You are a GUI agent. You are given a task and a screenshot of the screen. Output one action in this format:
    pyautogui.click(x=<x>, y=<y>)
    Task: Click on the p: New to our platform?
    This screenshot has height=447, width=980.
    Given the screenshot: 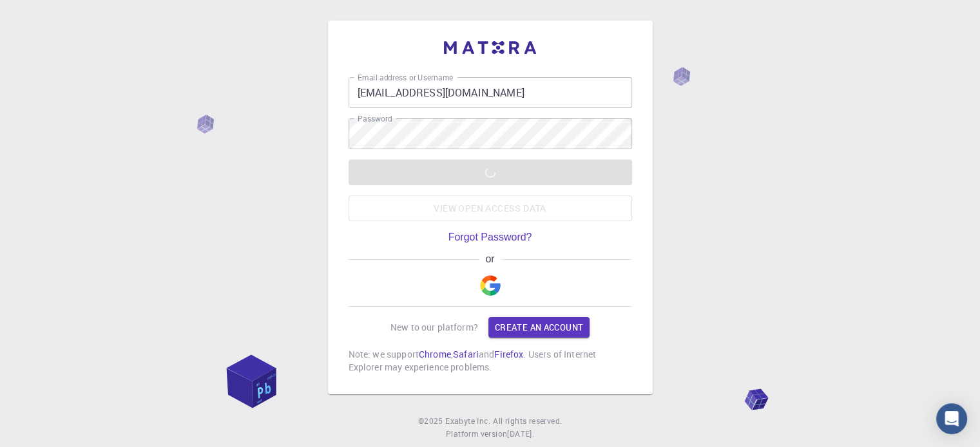 What is the action you would take?
    pyautogui.click(x=434, y=328)
    